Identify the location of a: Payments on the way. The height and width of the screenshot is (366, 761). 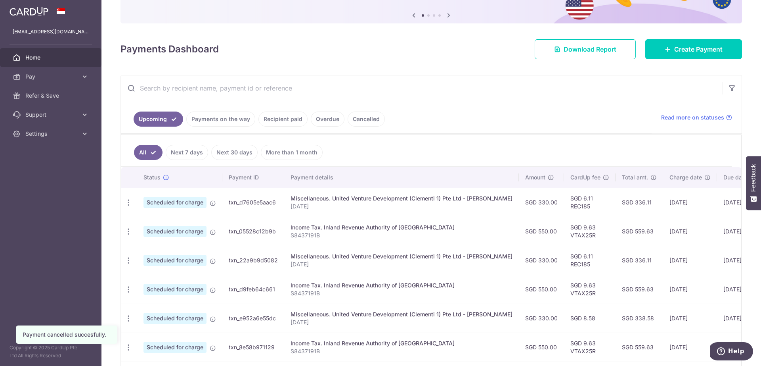
(221, 119).